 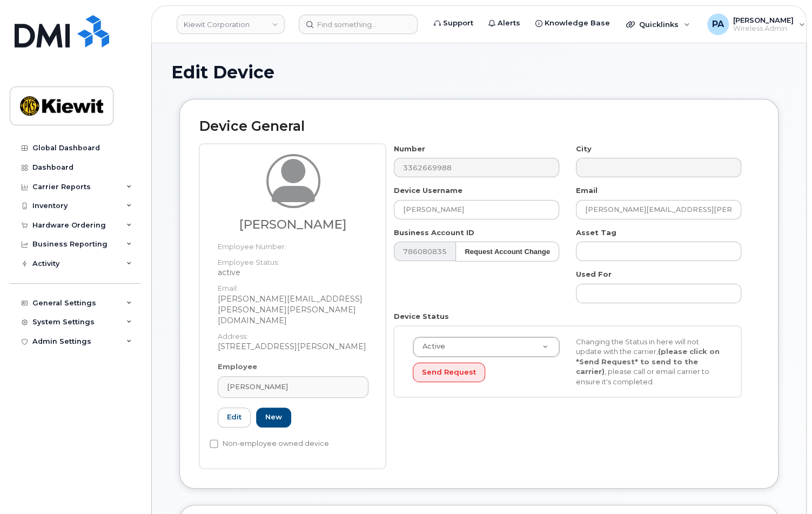 What do you see at coordinates (293, 244) in the screenshot?
I see `dt: Employee Number:` at bounding box center [293, 244].